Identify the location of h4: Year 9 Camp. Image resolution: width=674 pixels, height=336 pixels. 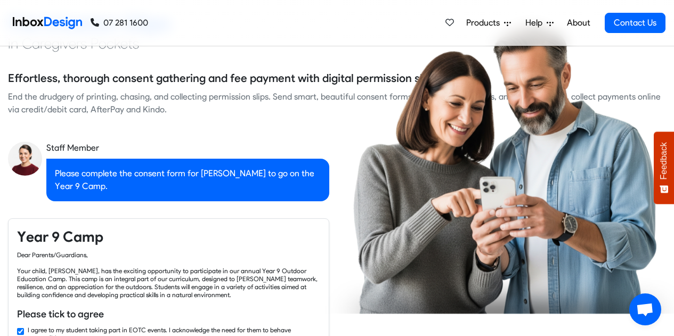
(168, 237).